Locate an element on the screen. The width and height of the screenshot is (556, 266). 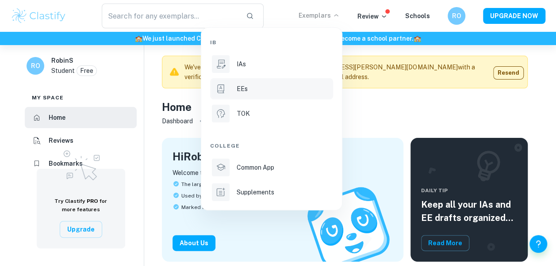
a: EEs is located at coordinates (271, 89).